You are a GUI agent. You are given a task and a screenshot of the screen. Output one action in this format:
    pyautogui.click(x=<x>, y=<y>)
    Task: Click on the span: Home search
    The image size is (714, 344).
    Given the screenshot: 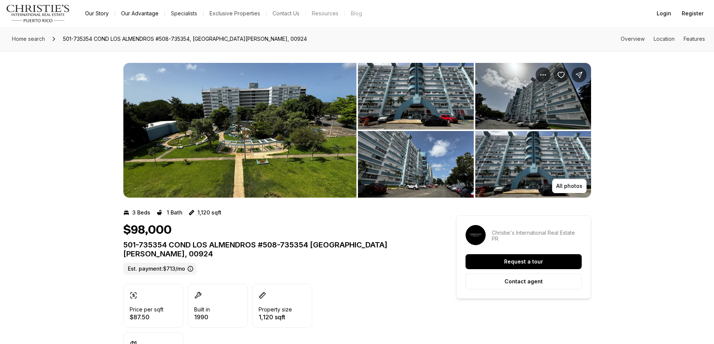 What is the action you would take?
    pyautogui.click(x=28, y=39)
    